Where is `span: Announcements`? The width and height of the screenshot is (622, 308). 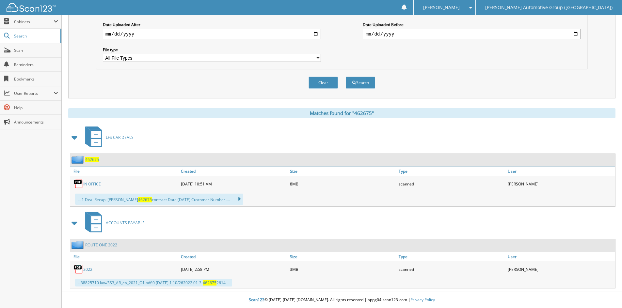 span: Announcements is located at coordinates (36, 122).